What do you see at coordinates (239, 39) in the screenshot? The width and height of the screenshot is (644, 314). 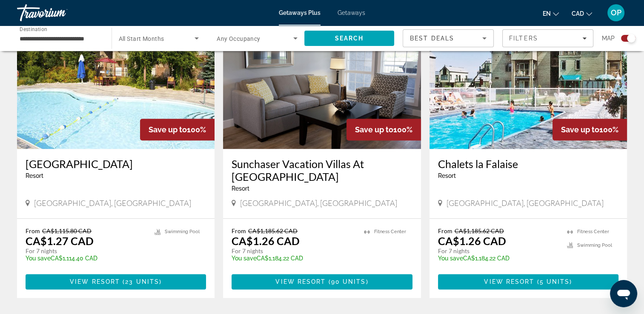 I see `span: Any Occupancy` at bounding box center [239, 39].